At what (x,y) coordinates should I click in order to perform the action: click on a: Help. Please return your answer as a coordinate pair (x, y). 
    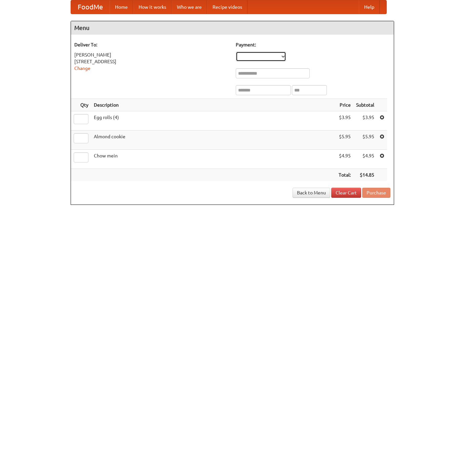
    Looking at the image, I should click on (369, 7).